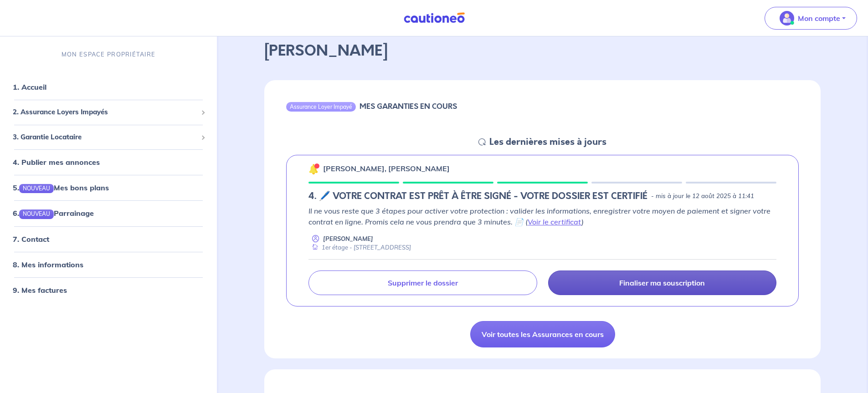 The height and width of the screenshot is (393, 868). I want to click on a: 9. Mes factures, so click(39, 290).